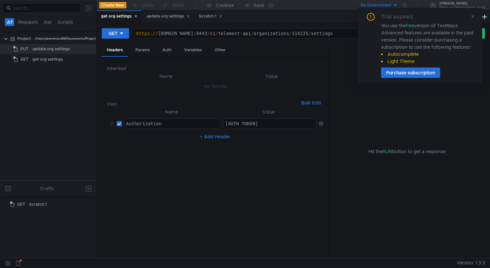 The image size is (490, 268). Describe the element at coordinates (215, 136) in the screenshot. I see `button: + Add Header` at that location.